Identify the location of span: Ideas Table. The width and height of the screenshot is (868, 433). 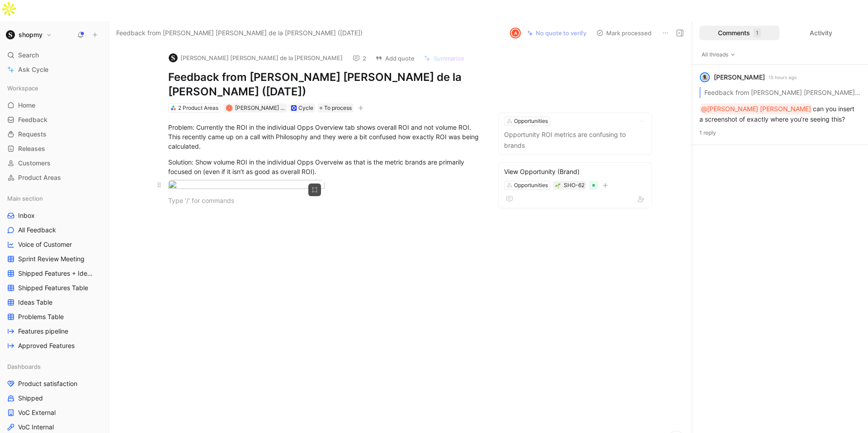
(35, 303).